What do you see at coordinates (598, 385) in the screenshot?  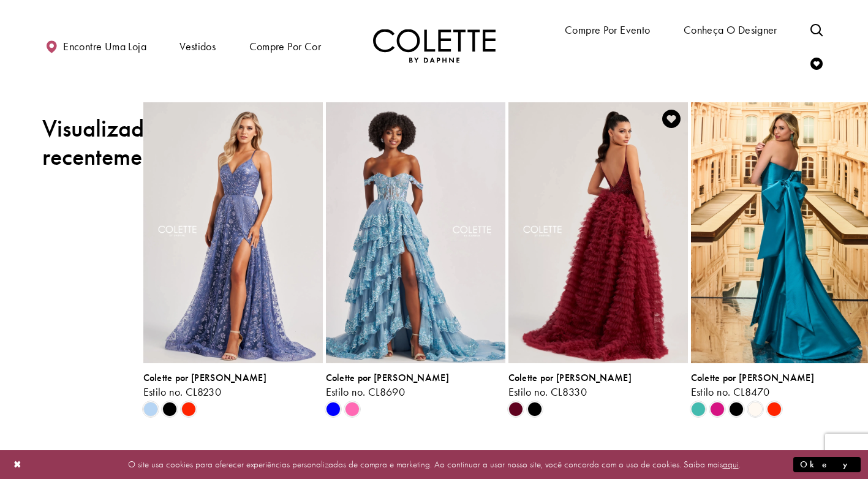 I see `div: Colette by Daphne Style No. CL8330` at bounding box center [598, 385].